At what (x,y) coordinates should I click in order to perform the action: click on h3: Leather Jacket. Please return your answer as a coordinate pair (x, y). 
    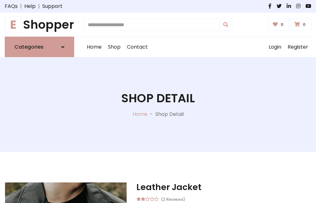
    Looking at the image, I should click on (224, 187).